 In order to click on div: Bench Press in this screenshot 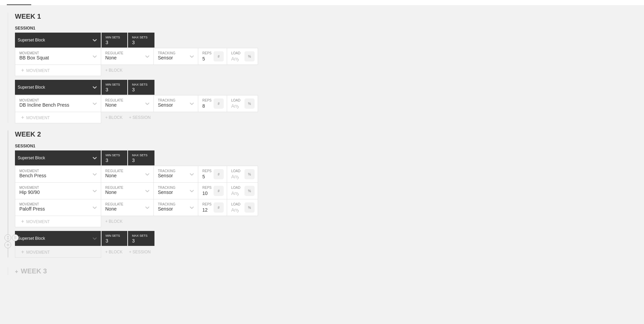, I will do `click(32, 176)`.